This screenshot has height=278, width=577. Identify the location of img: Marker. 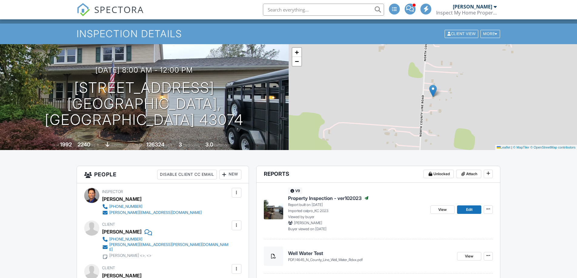
(433, 91).